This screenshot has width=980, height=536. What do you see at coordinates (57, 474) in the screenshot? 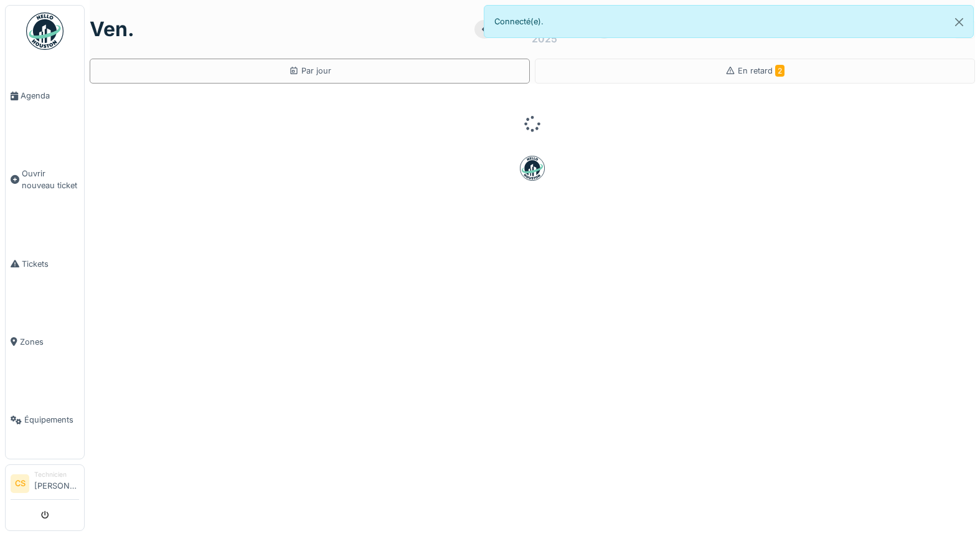
I see `div: Technicien` at bounding box center [57, 474].